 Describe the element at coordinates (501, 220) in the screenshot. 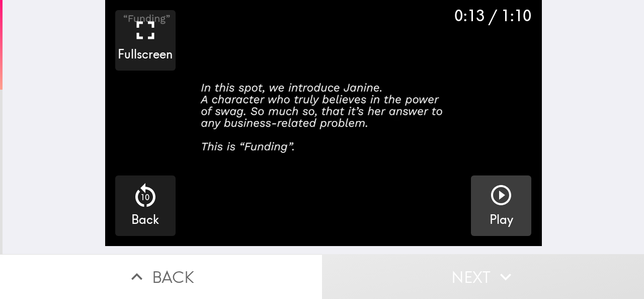

I see `h5: Play` at that location.